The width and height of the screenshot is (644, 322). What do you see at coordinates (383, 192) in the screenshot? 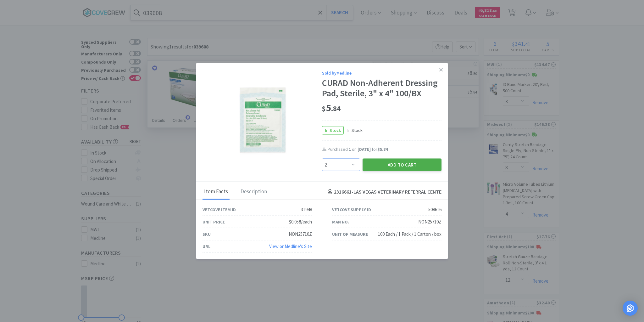
I see `h4: 2316661 - LAS VEGAS VETERINARY REFERRAL CENTE` at bounding box center [383, 192].